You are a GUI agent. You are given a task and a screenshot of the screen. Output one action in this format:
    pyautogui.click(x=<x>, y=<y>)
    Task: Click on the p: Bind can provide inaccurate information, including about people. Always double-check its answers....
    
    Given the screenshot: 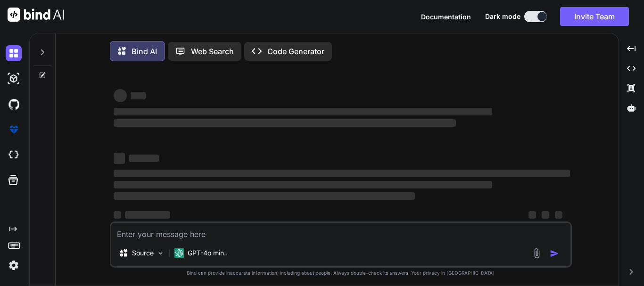 What is the action you would take?
    pyautogui.click(x=341, y=272)
    